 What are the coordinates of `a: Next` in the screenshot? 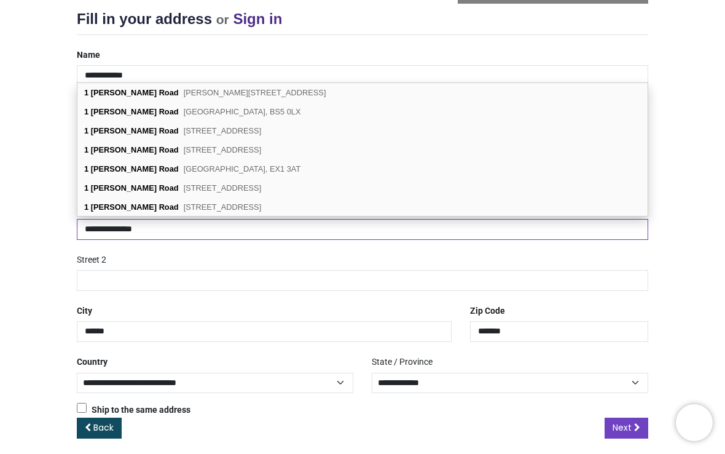 It's located at (626, 428).